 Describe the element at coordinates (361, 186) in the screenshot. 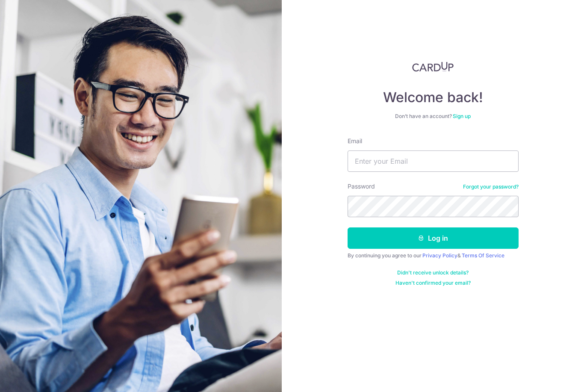

I see `label: Password` at that location.